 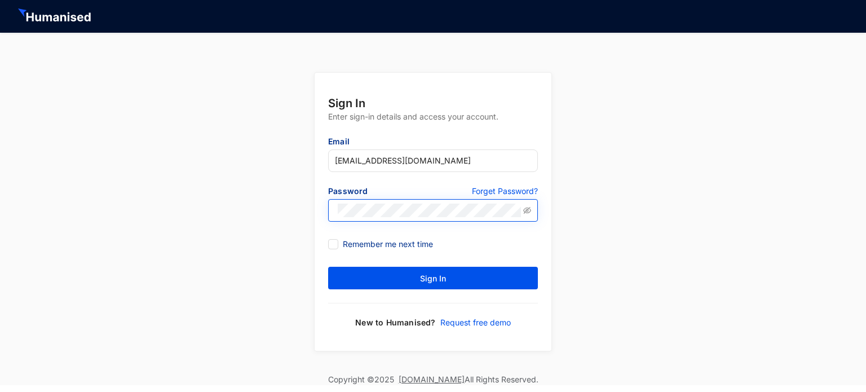 I want to click on p: Sign In, so click(x=433, y=103).